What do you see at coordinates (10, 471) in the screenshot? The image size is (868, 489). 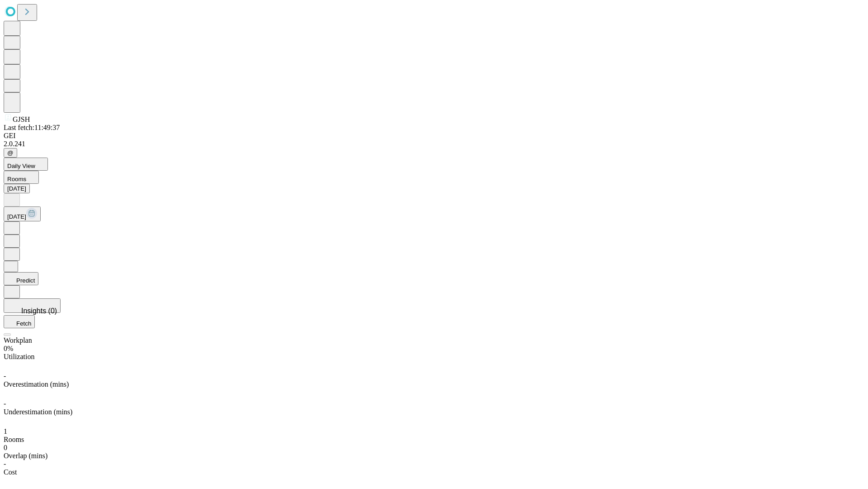 I see `span: Cost` at bounding box center [10, 471].